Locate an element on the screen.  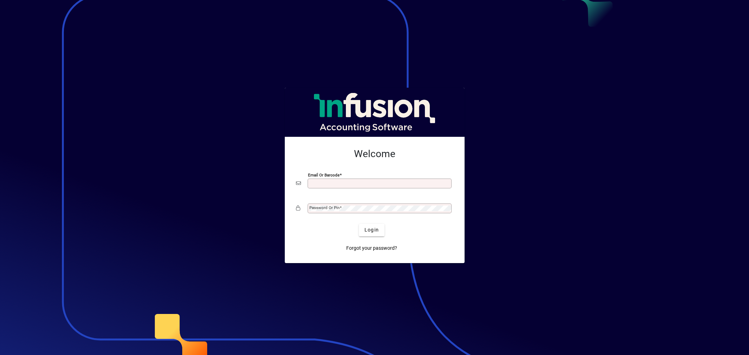
mat-label: Email or Barcode is located at coordinates (324, 175).